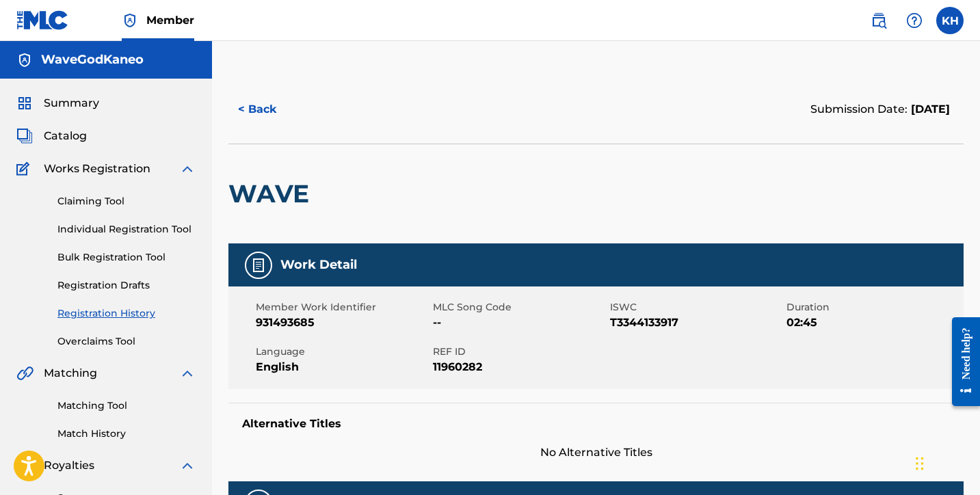  What do you see at coordinates (24, 56) in the screenshot?
I see `div: Open Resource Center` at bounding box center [24, 56].